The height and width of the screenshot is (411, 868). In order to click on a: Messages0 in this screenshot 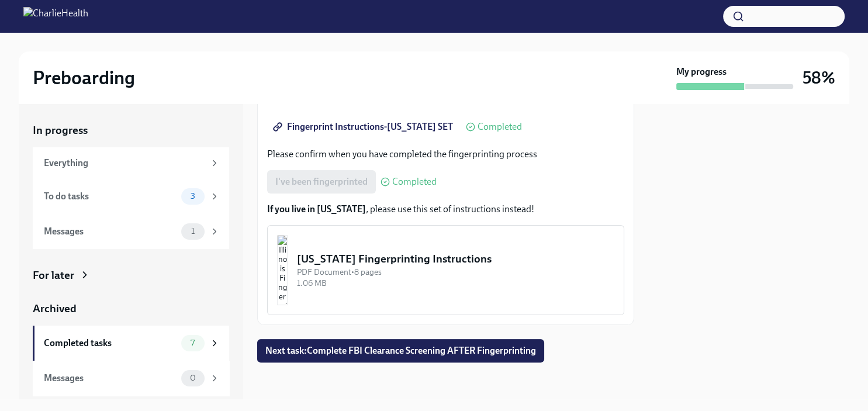, I will do `click(131, 378)`.